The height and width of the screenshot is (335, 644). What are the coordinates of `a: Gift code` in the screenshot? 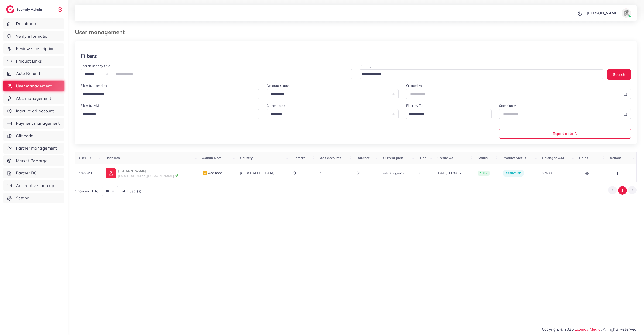 It's located at (34, 136).